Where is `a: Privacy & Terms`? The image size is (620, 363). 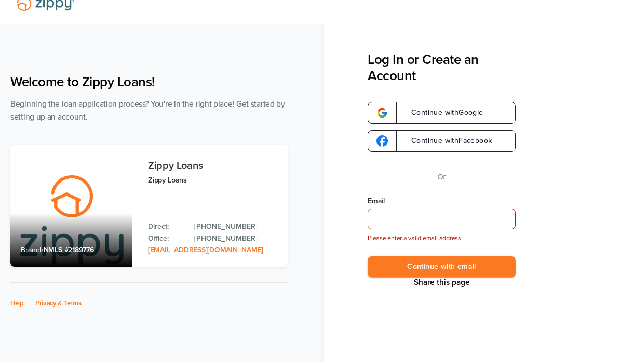 a: Privacy & Terms is located at coordinates (58, 303).